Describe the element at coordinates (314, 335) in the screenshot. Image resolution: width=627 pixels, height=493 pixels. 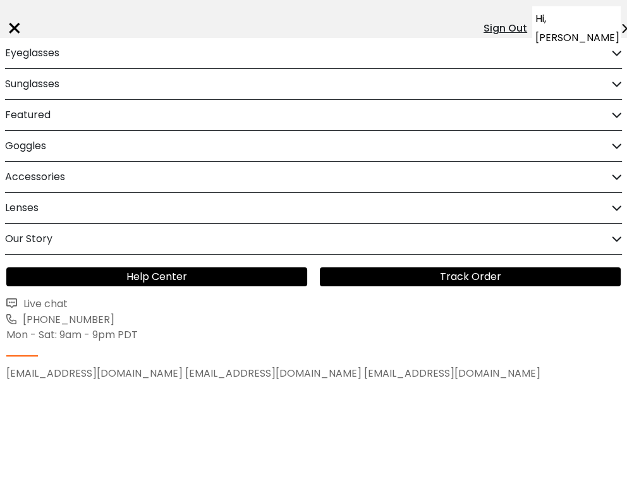
I see `div: Mon - Sat: 9am - 9pm PDT` at that location.